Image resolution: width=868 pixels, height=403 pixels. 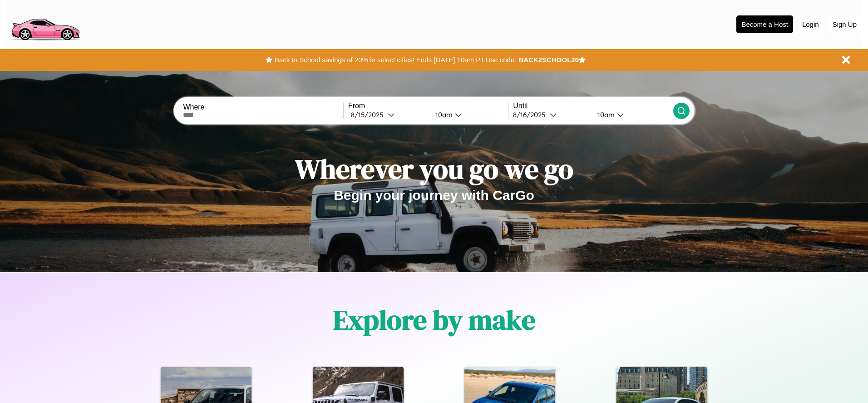 I want to click on button: Login, so click(x=810, y=24).